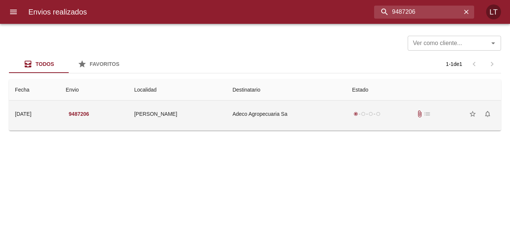  What do you see at coordinates (423, 90) in the screenshot?
I see `th: Estado` at bounding box center [423, 90].